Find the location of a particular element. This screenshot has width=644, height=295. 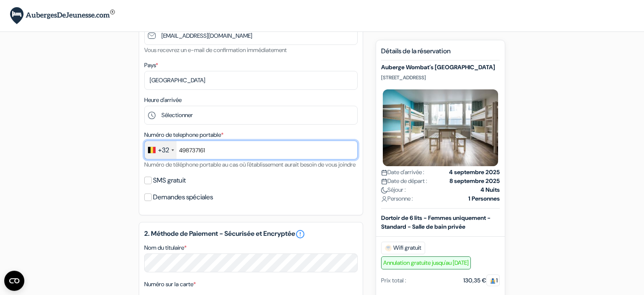

img: user_icon.svg is located at coordinates (384, 198).